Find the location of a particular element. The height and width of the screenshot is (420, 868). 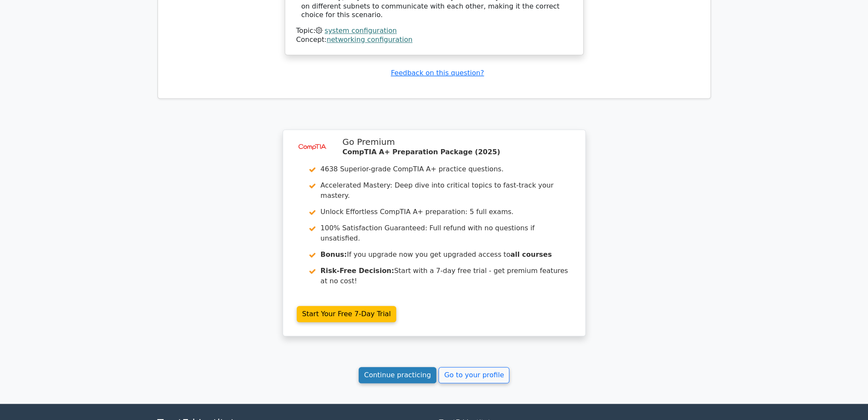

a: system configuration is located at coordinates (360, 31).